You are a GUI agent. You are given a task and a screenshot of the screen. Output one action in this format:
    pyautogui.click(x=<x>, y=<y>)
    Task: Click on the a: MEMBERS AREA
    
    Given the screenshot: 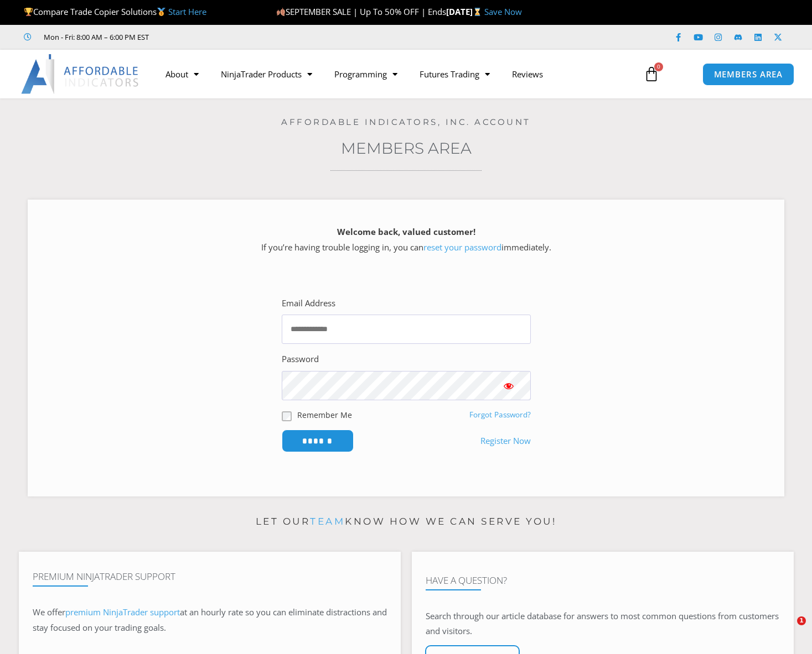 What is the action you would take?
    pyautogui.click(x=748, y=74)
    